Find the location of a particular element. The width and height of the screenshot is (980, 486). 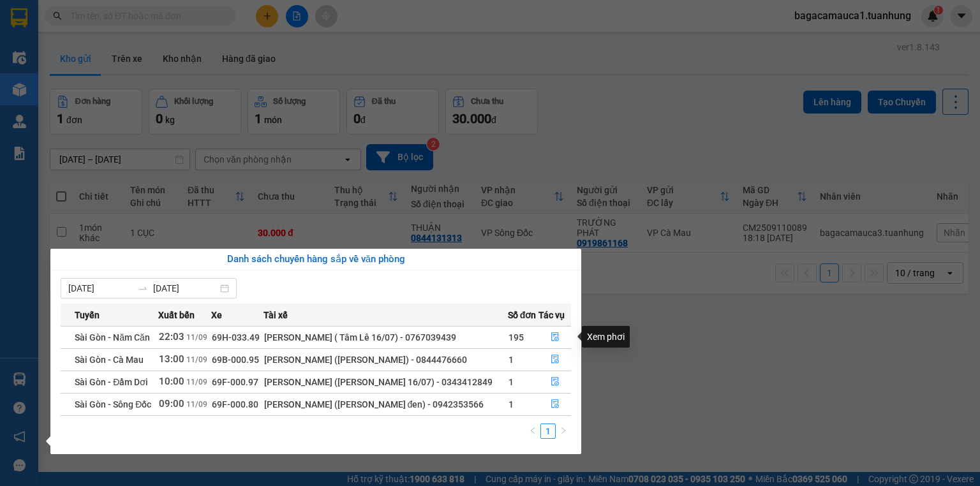

span: 69H-033.49 is located at coordinates (236, 337).